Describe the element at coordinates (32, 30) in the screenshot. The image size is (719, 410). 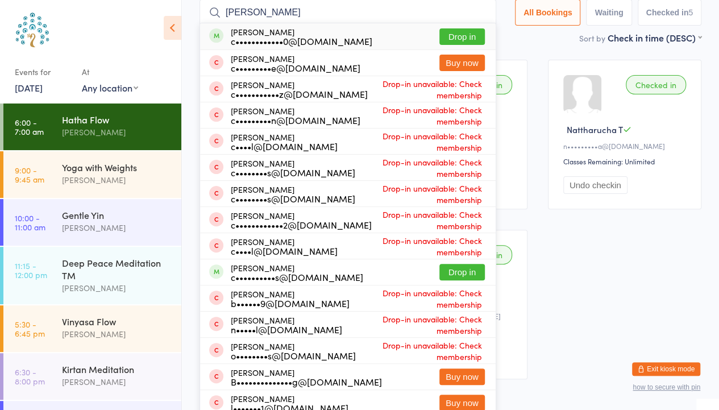
I see `img: Australian School of Meditation & Yoga` at that location.